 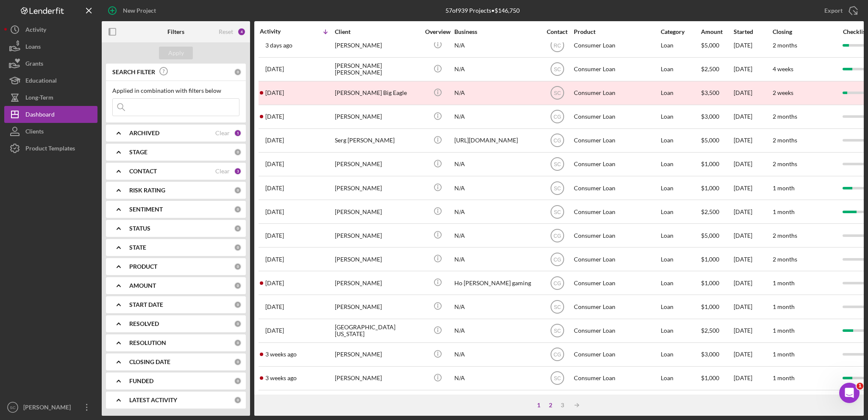 What do you see at coordinates (51, 81) in the screenshot?
I see `button: Educational` at bounding box center [51, 81].